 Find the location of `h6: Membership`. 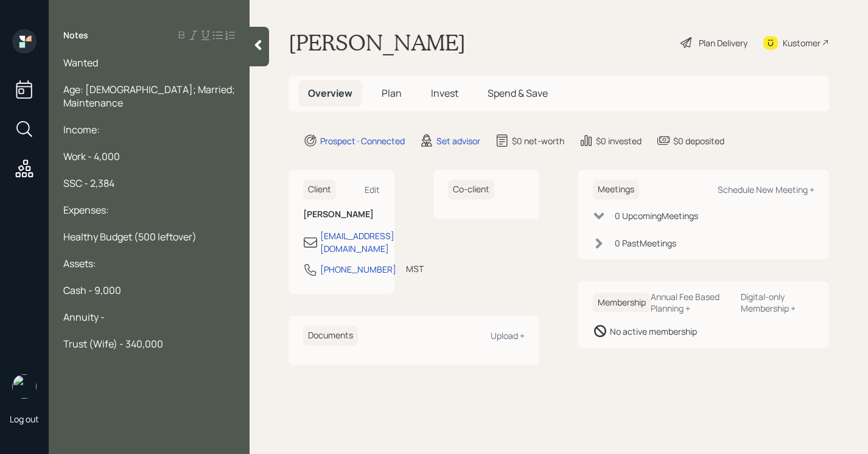

h6: Membership is located at coordinates (621, 302).